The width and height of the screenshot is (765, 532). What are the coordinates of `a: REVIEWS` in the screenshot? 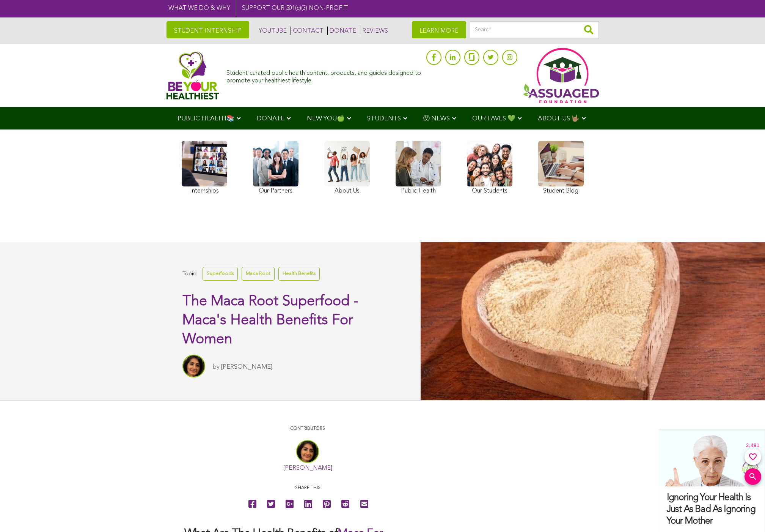 It's located at (374, 31).